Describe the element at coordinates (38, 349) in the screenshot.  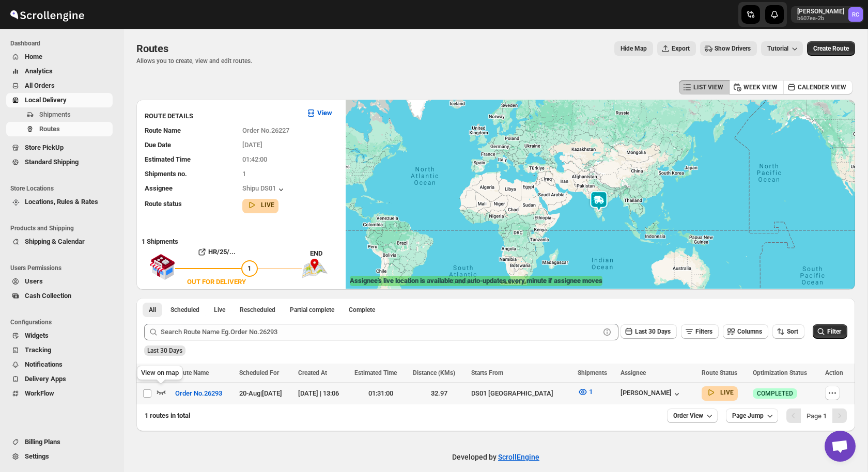
I see `span: Tracking` at that location.